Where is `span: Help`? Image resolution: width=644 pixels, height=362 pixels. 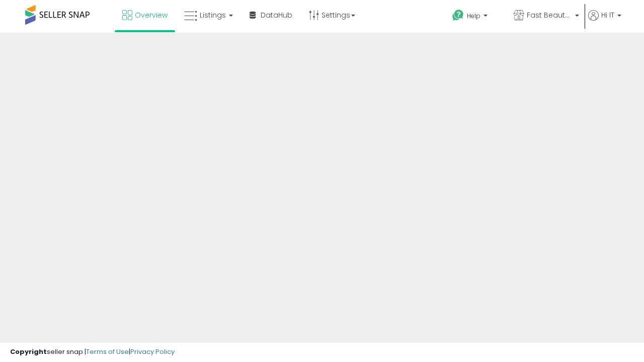 span: Help is located at coordinates (474, 15).